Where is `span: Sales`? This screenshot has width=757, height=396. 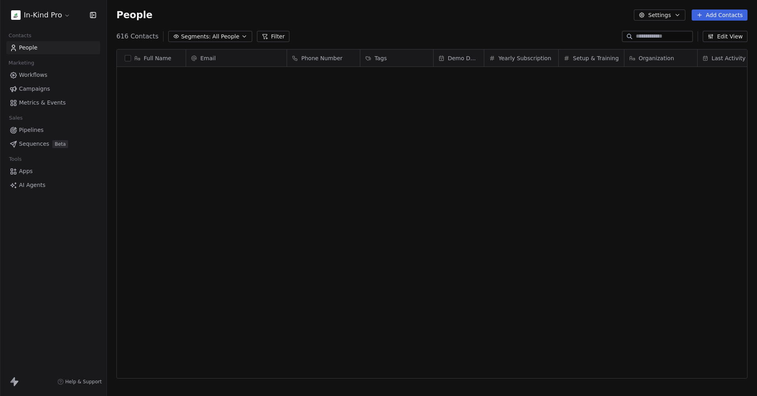 span: Sales is located at coordinates (16, 118).